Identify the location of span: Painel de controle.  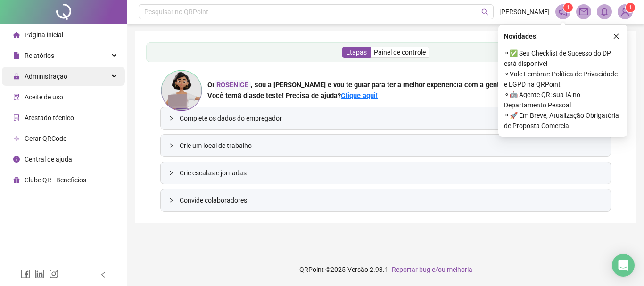
(400, 52).